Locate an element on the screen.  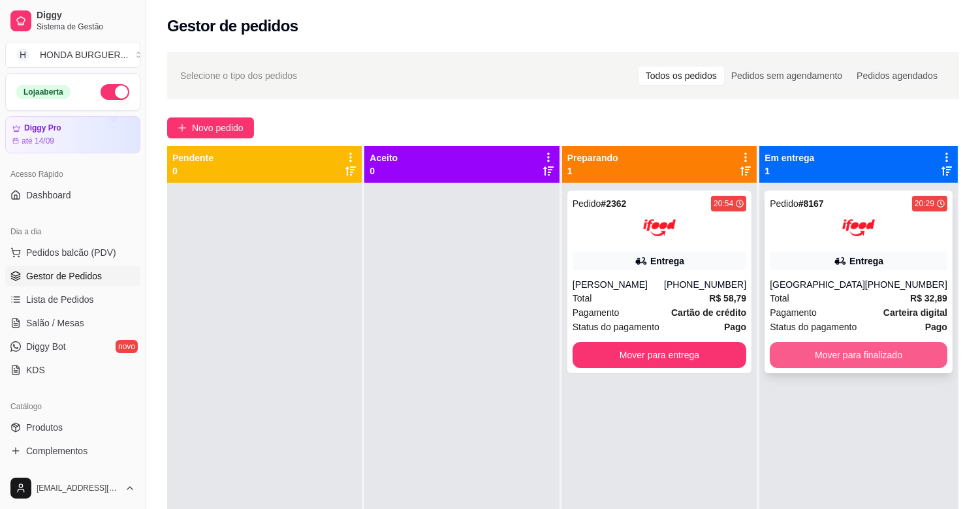
p: Aceito is located at coordinates (383, 158).